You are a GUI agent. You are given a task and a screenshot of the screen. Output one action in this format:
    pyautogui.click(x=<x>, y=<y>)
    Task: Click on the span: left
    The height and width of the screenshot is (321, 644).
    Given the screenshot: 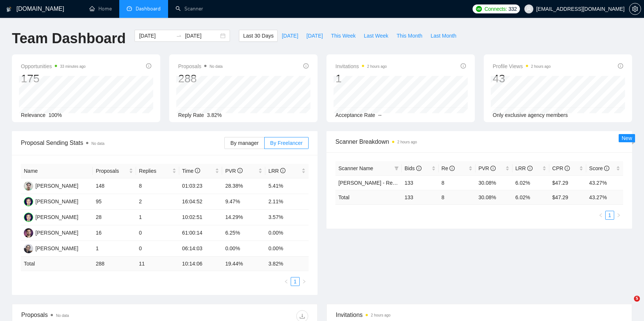 What is the action you would take?
    pyautogui.click(x=286, y=282)
    